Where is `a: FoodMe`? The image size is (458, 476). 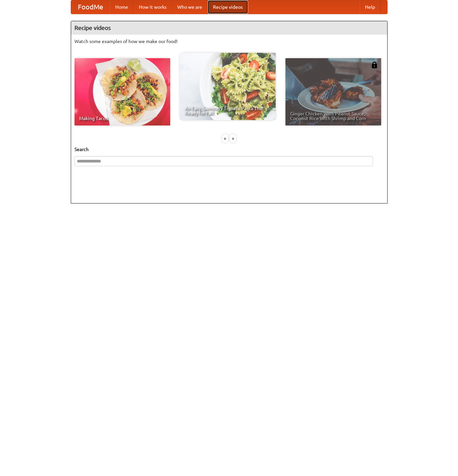
a: FoodMe is located at coordinates (91, 7).